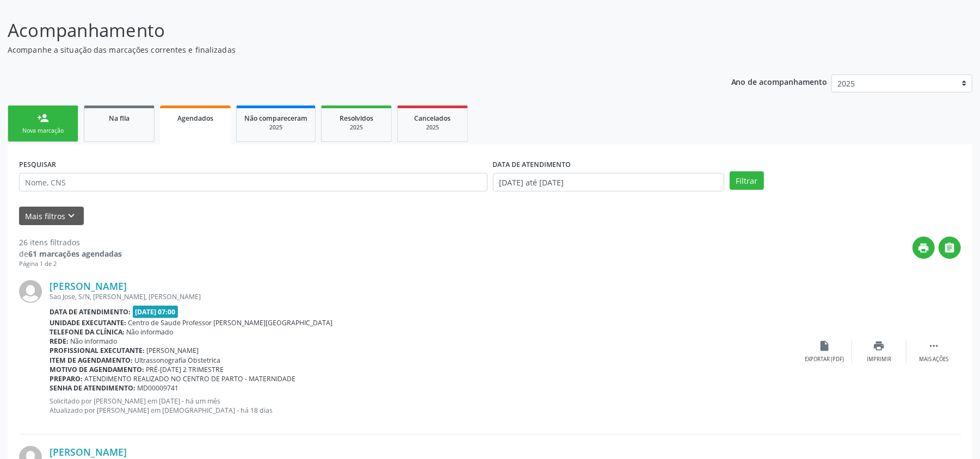  Describe the element at coordinates (159, 388) in the screenshot. I see `span: MD00009741` at that location.